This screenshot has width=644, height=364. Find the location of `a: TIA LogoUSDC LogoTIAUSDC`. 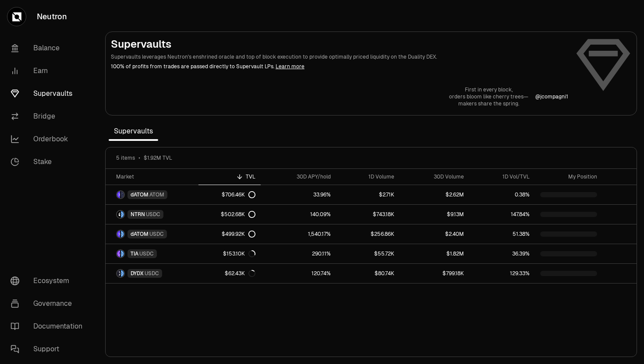

a: TIA LogoUSDC LogoTIAUSDC is located at coordinates (152, 254).